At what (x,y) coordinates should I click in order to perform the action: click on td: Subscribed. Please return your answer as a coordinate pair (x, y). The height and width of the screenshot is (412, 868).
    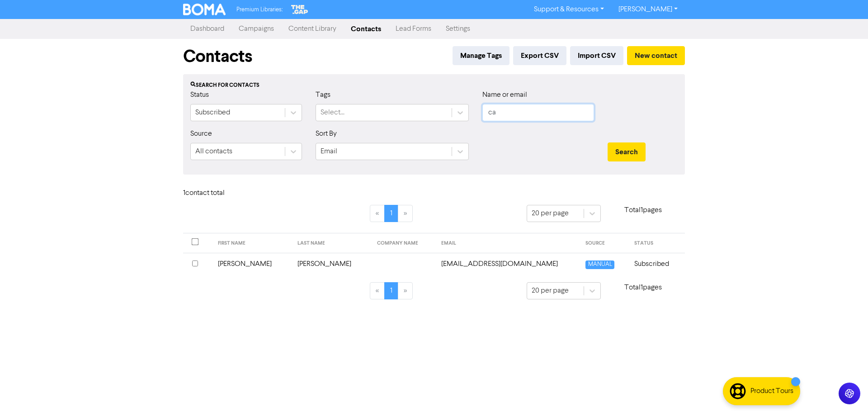
    Looking at the image, I should click on (657, 264).